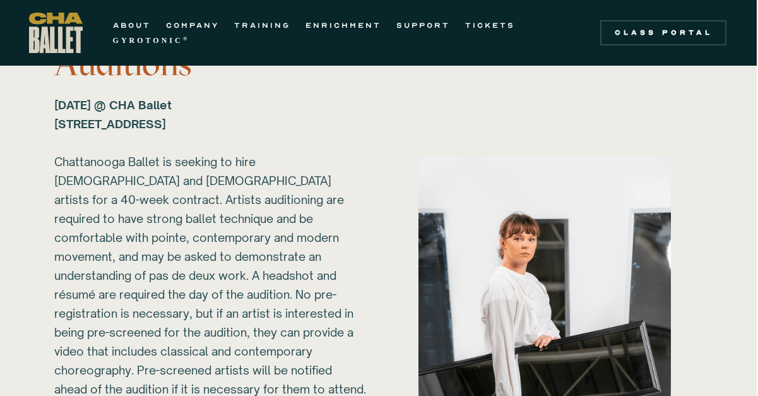 Image resolution: width=758 pixels, height=396 pixels. I want to click on a: ABOUT, so click(132, 25).